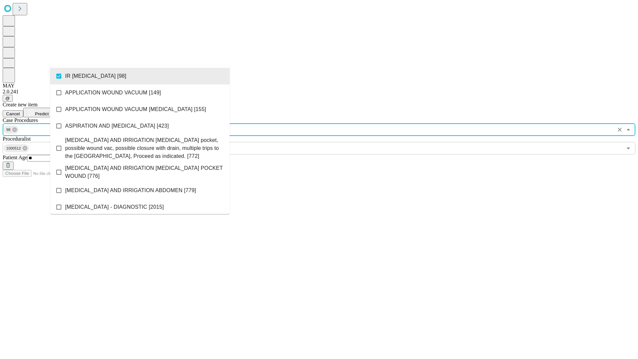 The image size is (638, 359). I want to click on button: Close, so click(629, 130).